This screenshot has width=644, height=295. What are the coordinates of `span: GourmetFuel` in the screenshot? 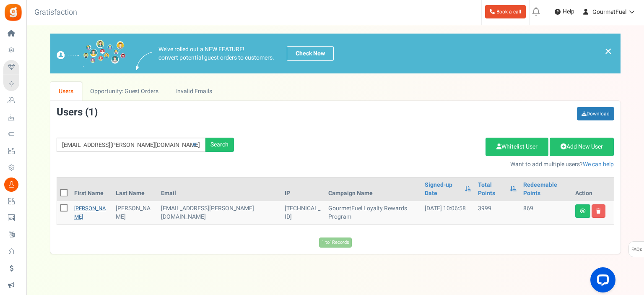 It's located at (609, 12).